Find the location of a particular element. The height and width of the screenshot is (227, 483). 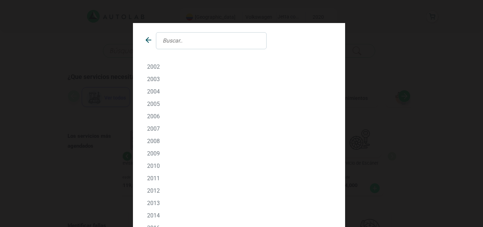

p: 2007 is located at coordinates (239, 128).